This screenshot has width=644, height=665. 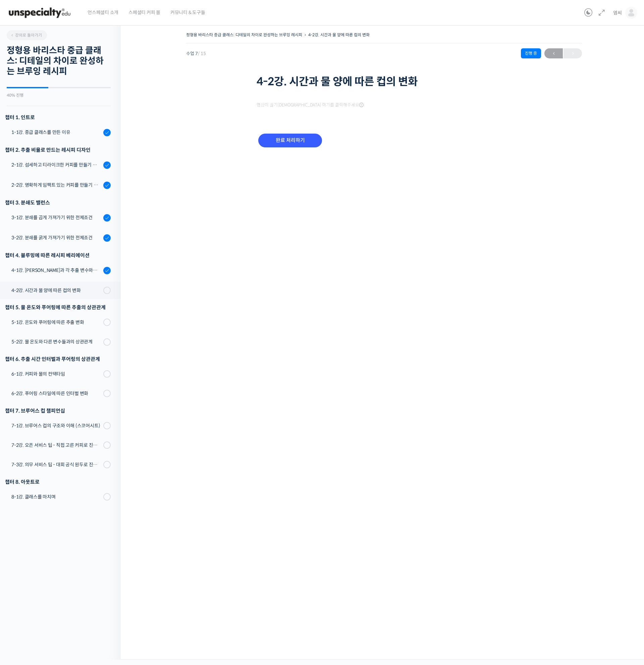 What do you see at coordinates (57, 290) in the screenshot?
I see `div: 4-2강. 시간과 물 양에 따른 컵의 변화` at bounding box center [57, 290].